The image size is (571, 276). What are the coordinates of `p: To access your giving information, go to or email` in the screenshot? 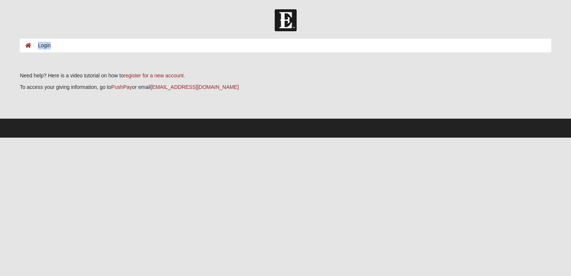 It's located at (285, 87).